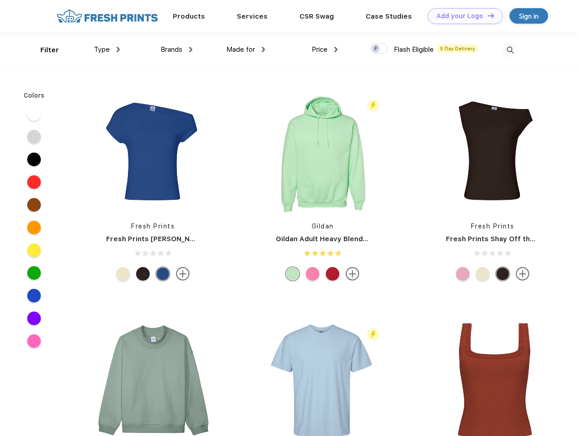 The height and width of the screenshot is (436, 578). I want to click on div: True Blue, so click(163, 274).